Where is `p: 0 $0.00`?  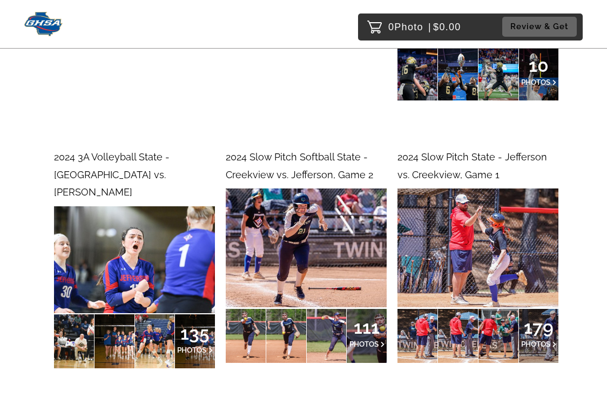
p: 0 $0.00 is located at coordinates (425, 27).